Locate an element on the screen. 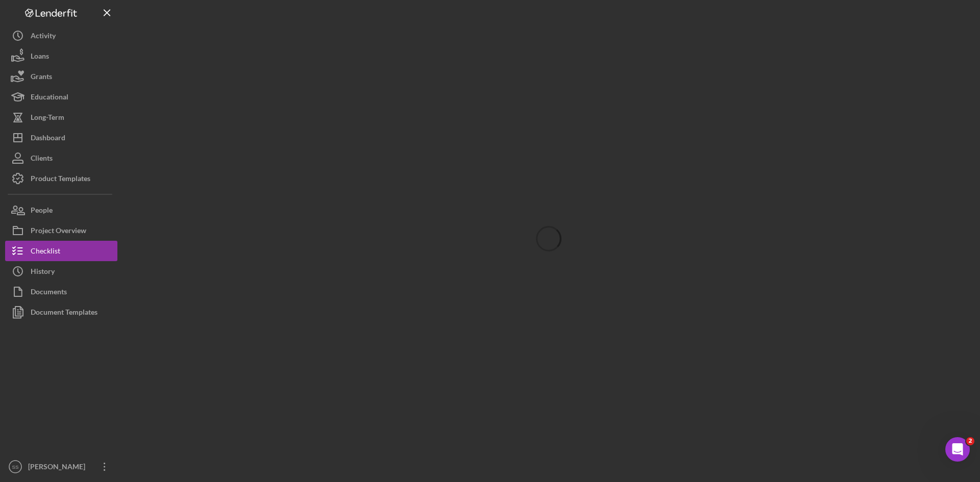 Image resolution: width=980 pixels, height=482 pixels. button: Educational is located at coordinates (62, 97).